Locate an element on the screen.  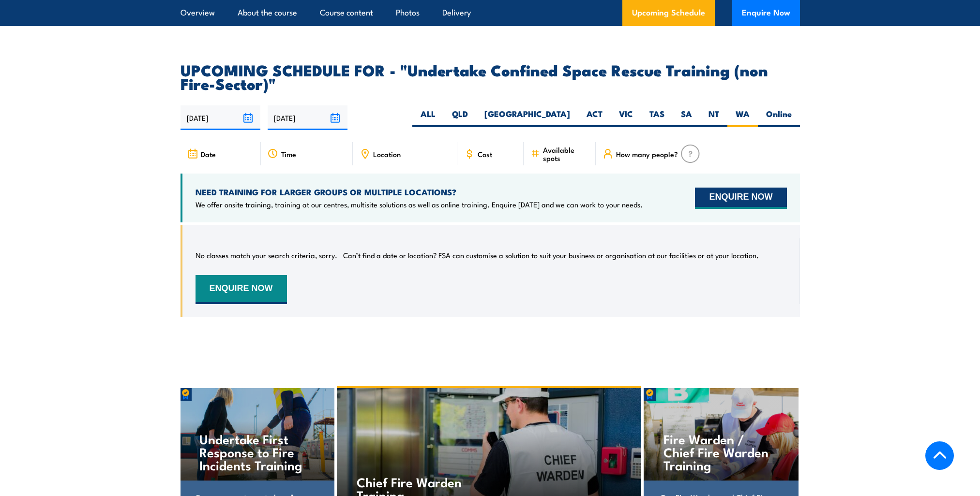
input: To date is located at coordinates (307, 117).